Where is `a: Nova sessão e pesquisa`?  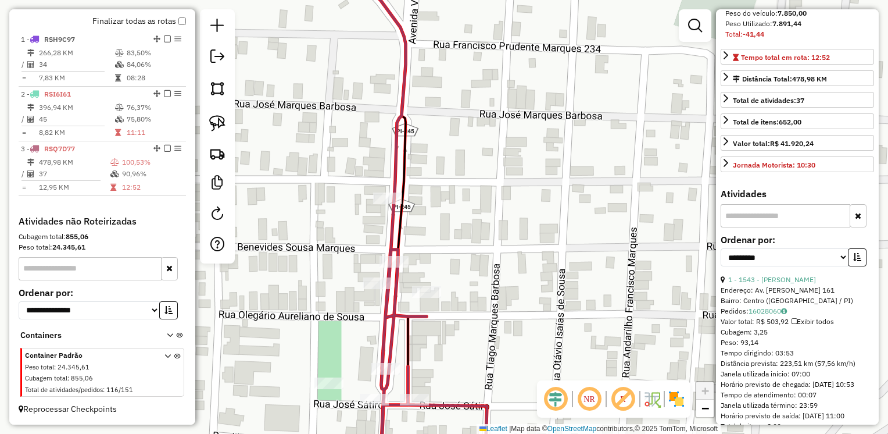 a: Nova sessão e pesquisa is located at coordinates (217, 27).